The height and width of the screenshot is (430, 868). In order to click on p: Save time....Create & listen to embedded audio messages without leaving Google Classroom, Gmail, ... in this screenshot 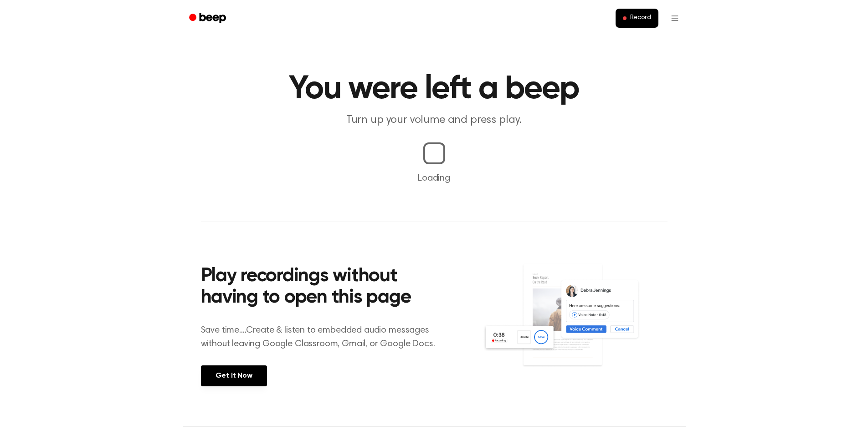, I will do `click(324, 337)`.